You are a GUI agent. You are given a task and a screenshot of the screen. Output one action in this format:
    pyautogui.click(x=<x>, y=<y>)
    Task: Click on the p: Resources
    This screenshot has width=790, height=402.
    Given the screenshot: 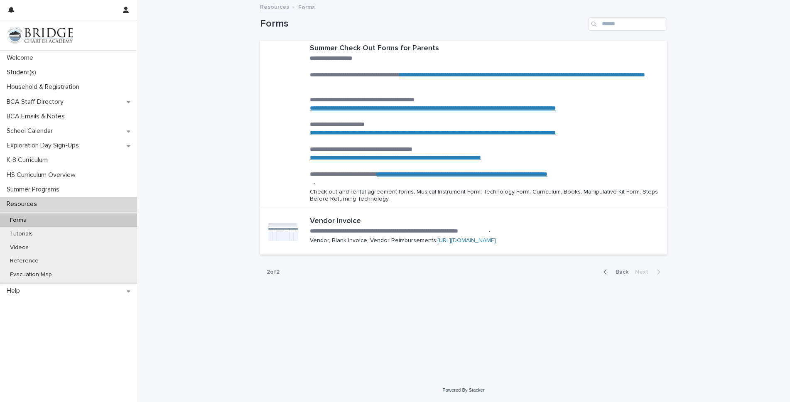 What is the action you would take?
    pyautogui.click(x=23, y=204)
    